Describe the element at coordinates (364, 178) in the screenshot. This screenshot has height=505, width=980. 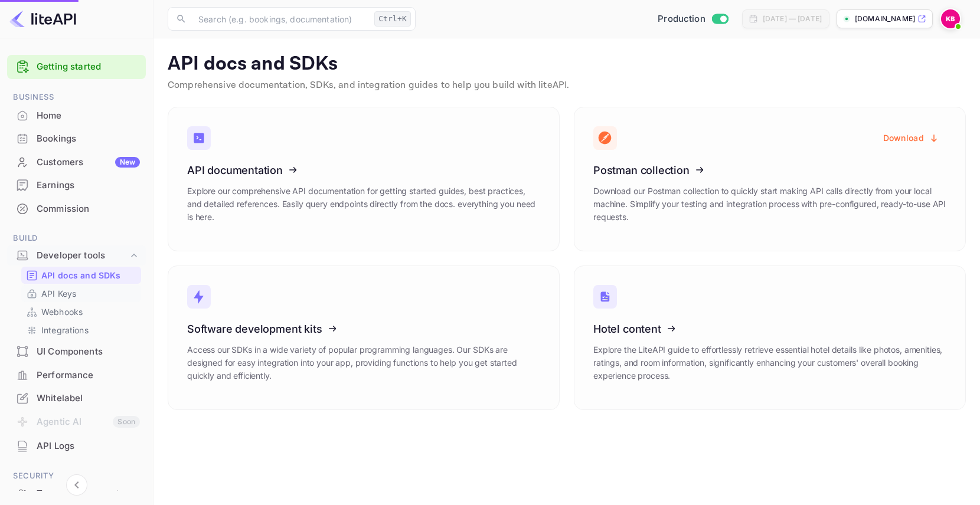
I see `a: API documentationExplore our comprehensive API documentation for getting started guides, best pra...` at that location.